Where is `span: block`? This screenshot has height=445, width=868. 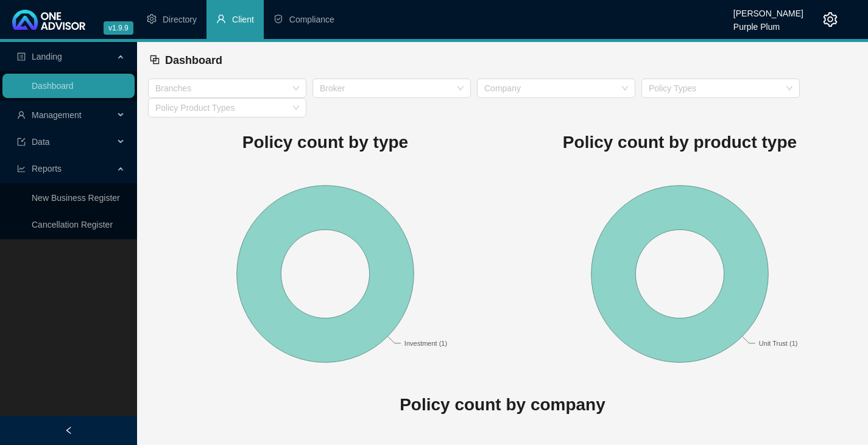 span: block is located at coordinates (155, 59).